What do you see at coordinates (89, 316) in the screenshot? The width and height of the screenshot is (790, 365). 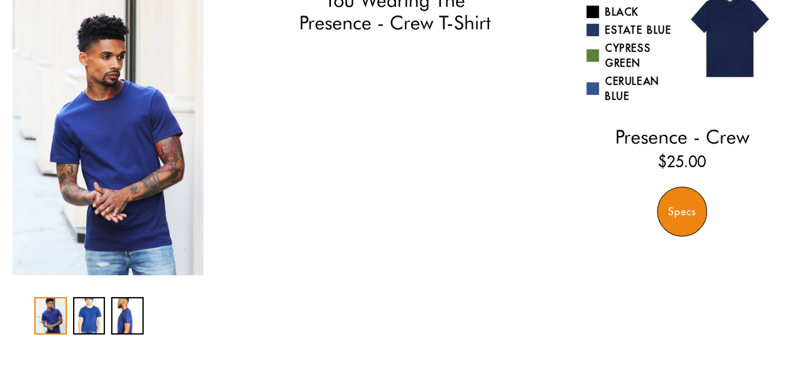 I see `div: 2 / 3` at bounding box center [89, 316].